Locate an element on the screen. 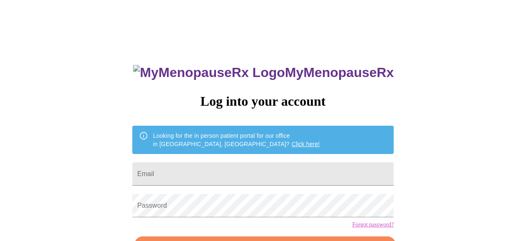  a: Click here! is located at coordinates (306, 144).